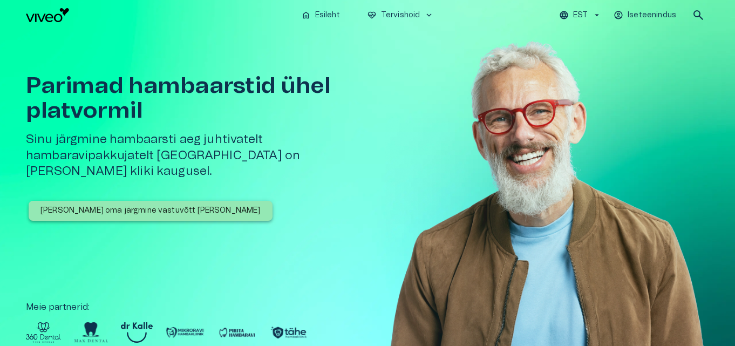 The width and height of the screenshot is (735, 346). I want to click on img: Viveo logo, so click(48, 15).